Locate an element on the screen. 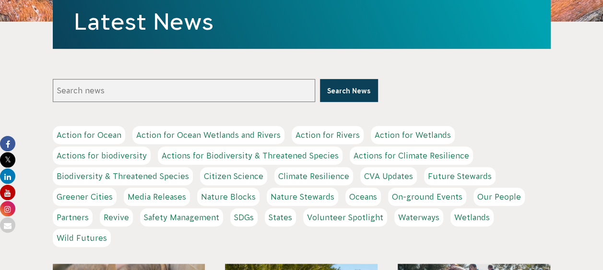  a: Wetlands is located at coordinates (472, 218).